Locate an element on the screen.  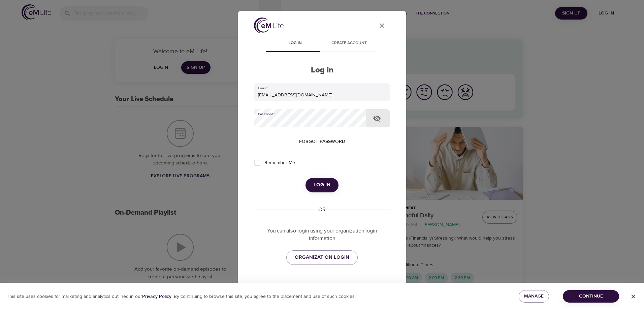
a: ORGANIZATION LOGIN is located at coordinates (322, 257).